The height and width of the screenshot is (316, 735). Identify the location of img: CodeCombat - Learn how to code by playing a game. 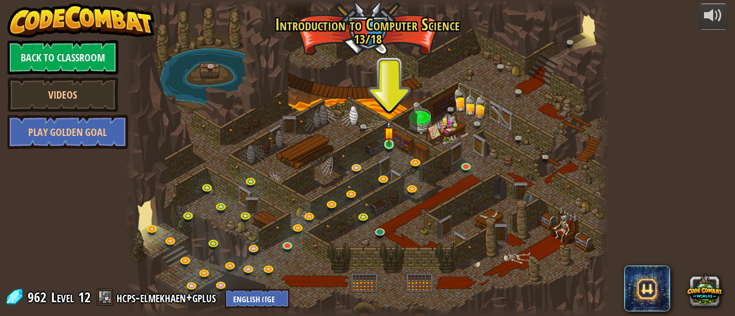
(81, 21).